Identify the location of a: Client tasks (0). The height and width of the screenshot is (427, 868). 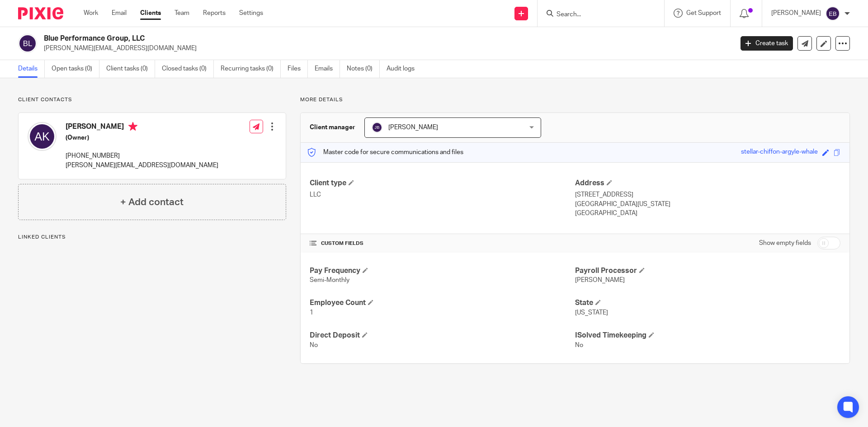
(131, 69).